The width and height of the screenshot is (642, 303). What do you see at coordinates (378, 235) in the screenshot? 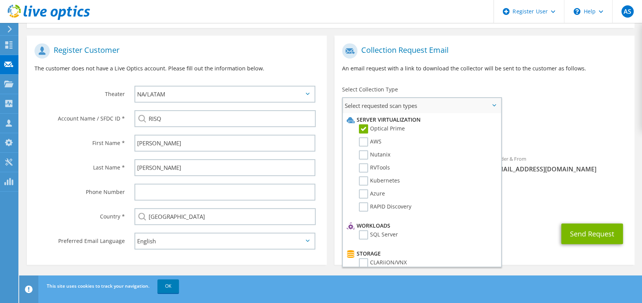
I see `label: SQL Server` at bounding box center [378, 235].